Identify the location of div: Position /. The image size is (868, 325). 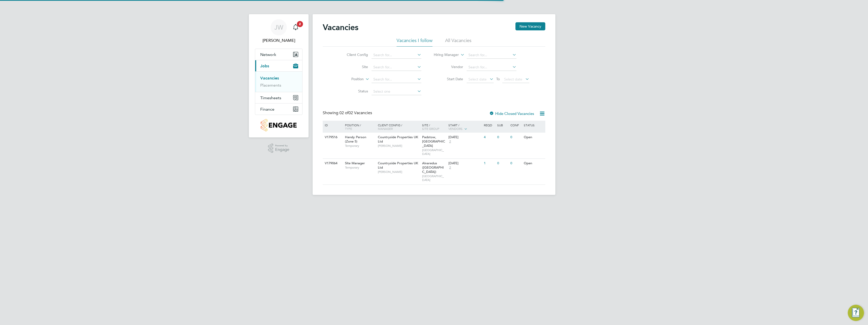
(359, 127).